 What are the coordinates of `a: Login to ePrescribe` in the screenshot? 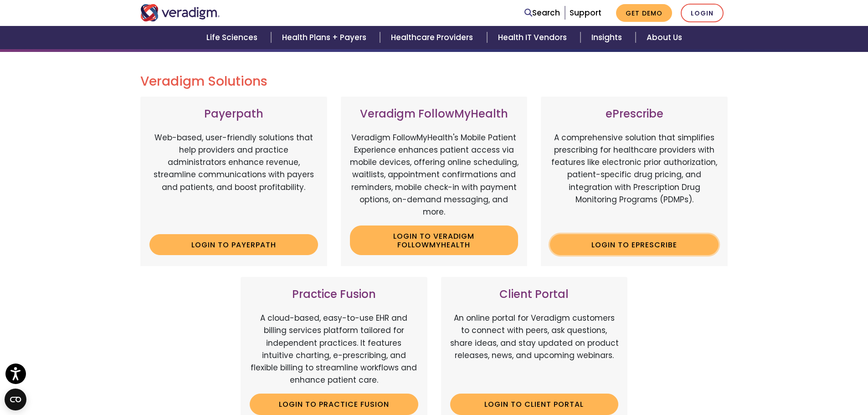 It's located at (634, 245).